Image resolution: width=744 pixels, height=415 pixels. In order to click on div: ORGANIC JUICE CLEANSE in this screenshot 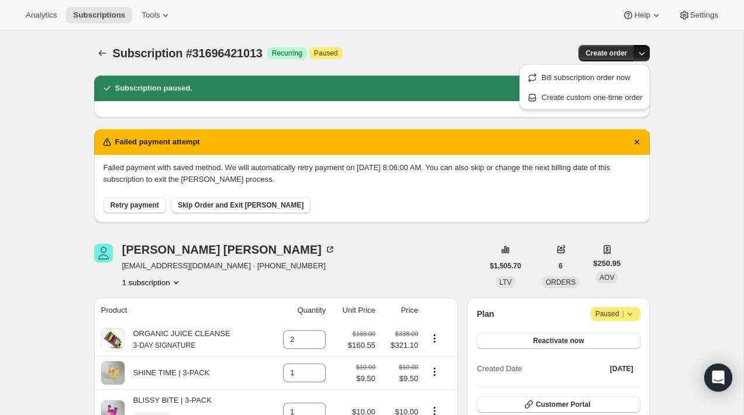, I will do `click(177, 340)`.